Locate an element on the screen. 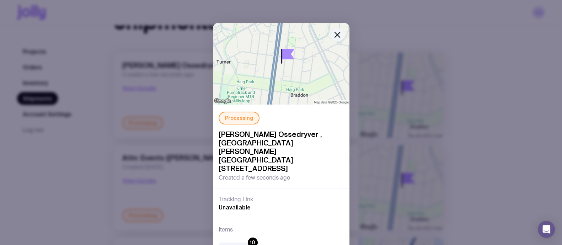 The width and height of the screenshot is (562, 245). div: Processing is located at coordinates (239, 118).